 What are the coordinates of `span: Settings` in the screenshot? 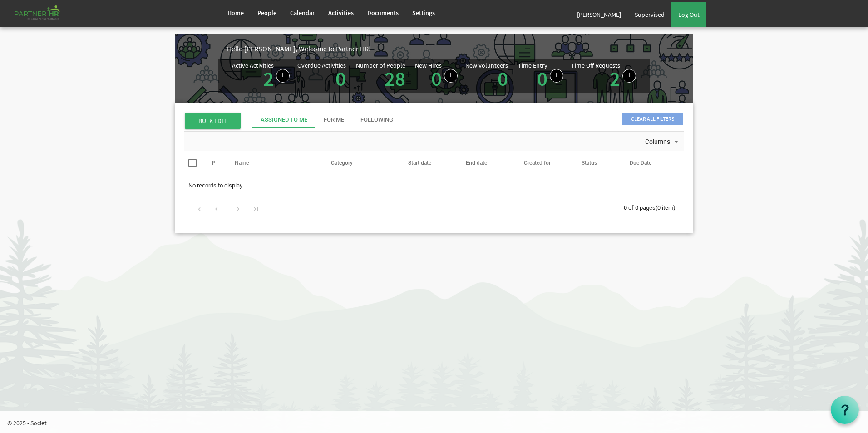 It's located at (424, 13).